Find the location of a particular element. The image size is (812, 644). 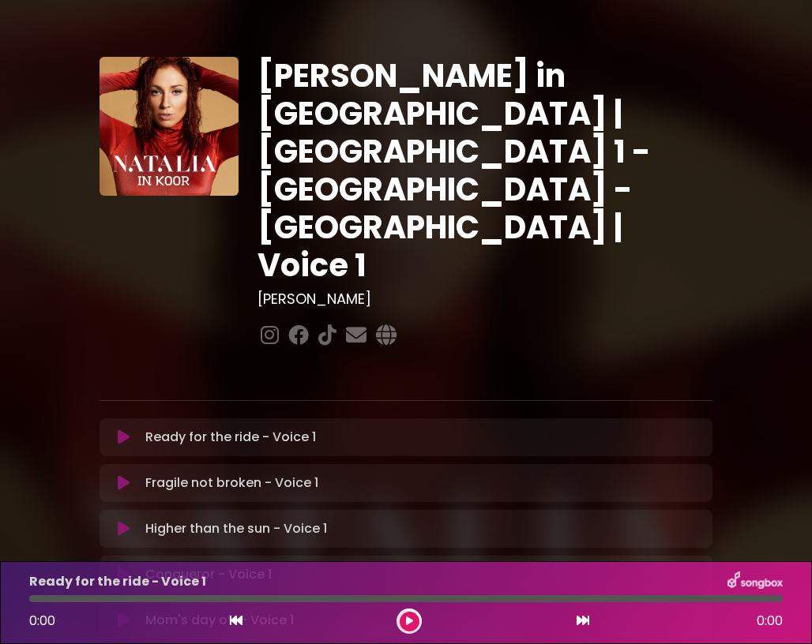

img: songbox-logo-white.png is located at coordinates (755, 582).